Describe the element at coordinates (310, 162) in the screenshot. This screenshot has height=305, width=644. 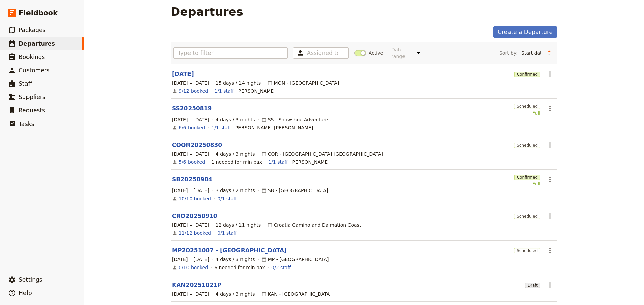
I see `span: Lisa Marshall` at that location.